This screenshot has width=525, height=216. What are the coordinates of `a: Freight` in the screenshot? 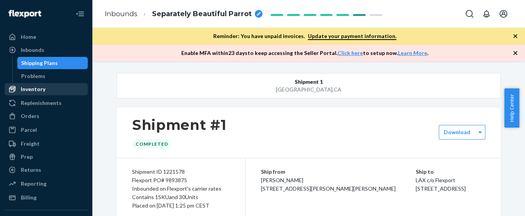 It's located at (46, 144).